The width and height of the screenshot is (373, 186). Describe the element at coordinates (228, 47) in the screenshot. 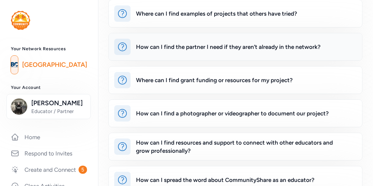

I see `div: How can I find the partner I need if they aren’t already in the network?` at that location.